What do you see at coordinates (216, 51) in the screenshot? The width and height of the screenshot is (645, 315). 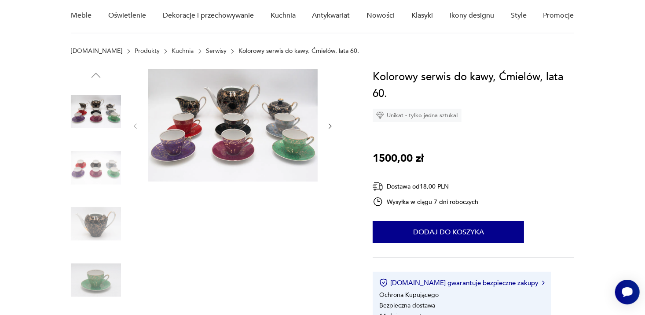 I see `a: Serwisy` at bounding box center [216, 51].